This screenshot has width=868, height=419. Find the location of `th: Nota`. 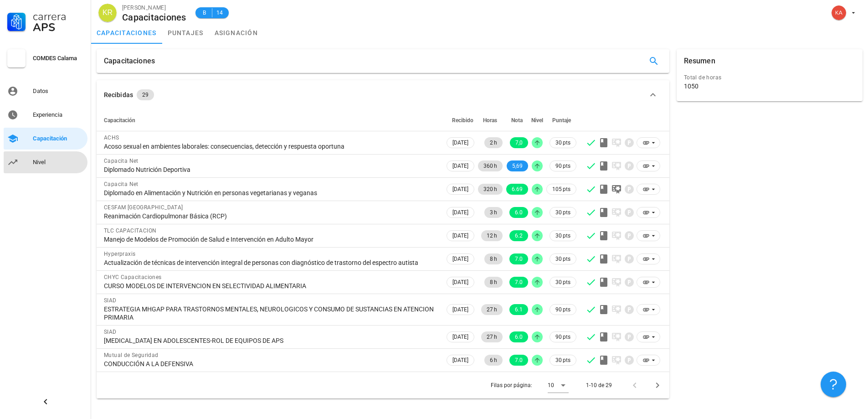

th: Nota is located at coordinates (517, 120).